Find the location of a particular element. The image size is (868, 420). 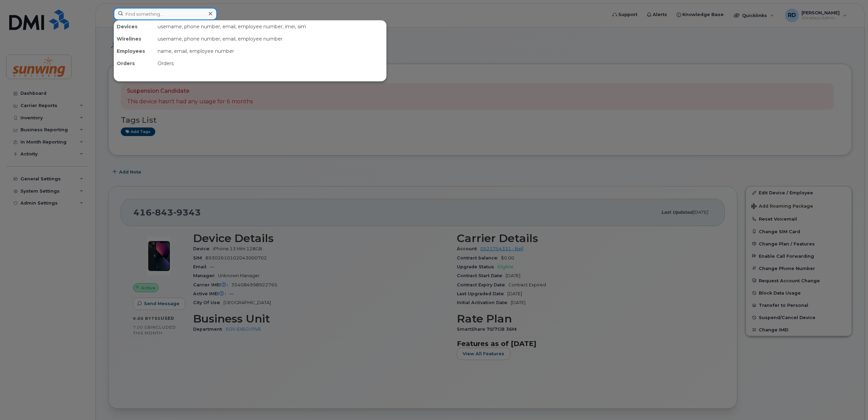

div: name, email, employee number is located at coordinates (270, 51).